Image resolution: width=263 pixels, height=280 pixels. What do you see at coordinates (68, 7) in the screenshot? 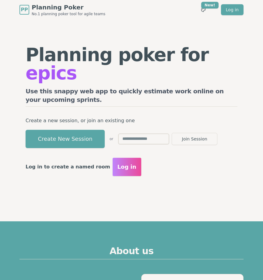
I see `span: Planning Poker` at bounding box center [68, 7].